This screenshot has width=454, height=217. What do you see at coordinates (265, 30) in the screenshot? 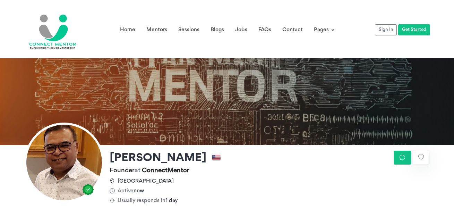
I see `a: FAQs` at bounding box center [265, 30].